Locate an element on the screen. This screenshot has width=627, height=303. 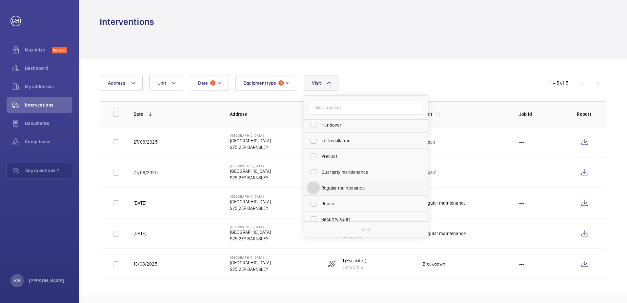
img: escalator.svg is located at coordinates (332, 264).